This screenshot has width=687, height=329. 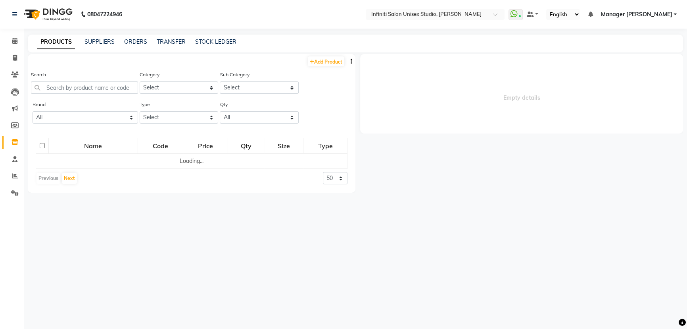 What do you see at coordinates (136, 42) in the screenshot?
I see `a: ORDERS` at bounding box center [136, 42].